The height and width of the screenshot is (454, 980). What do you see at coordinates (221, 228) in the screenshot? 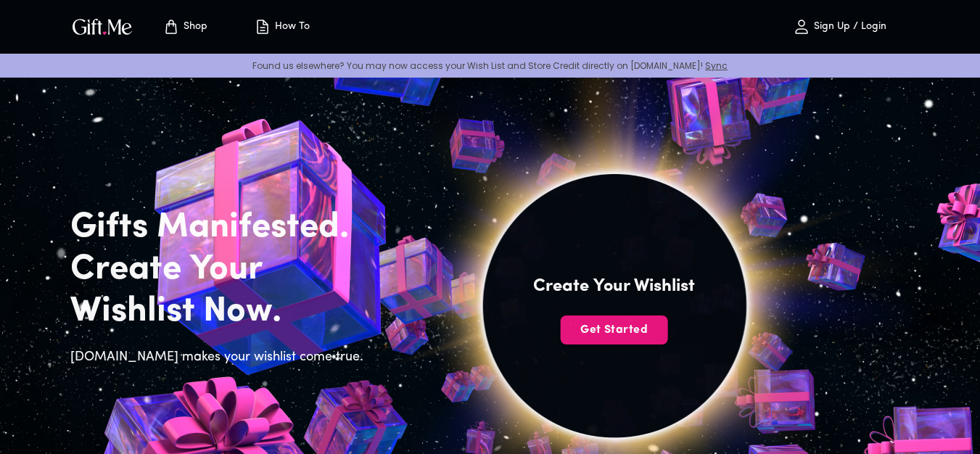
I see `h2: Gifts Manifested.` at bounding box center [221, 228].